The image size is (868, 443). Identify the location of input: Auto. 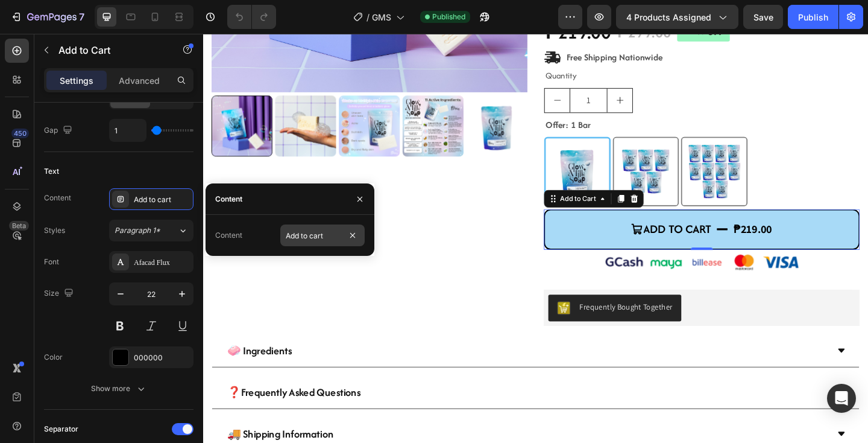
(128, 130).